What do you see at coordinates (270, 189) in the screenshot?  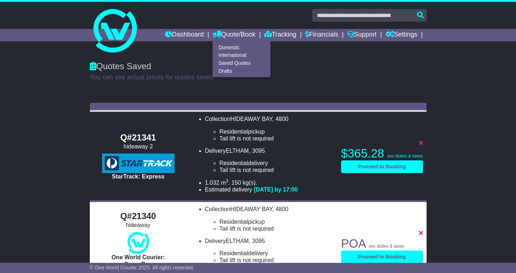 I see `li: Estimated delivery` at bounding box center [270, 189].